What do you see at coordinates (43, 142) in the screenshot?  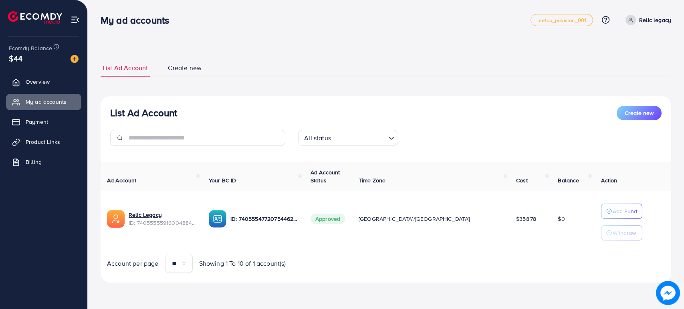 I see `span: Product Links` at bounding box center [43, 142].